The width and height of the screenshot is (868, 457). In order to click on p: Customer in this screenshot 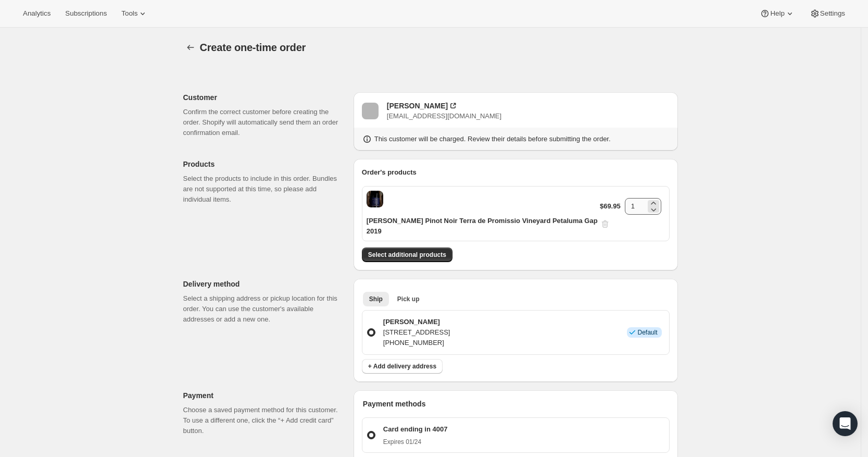, I will do `click(264, 97)`.